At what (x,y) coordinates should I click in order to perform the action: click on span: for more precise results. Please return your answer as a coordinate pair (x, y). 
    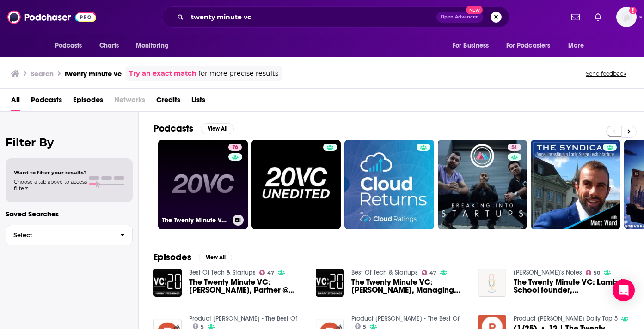
    Looking at the image, I should click on (238, 73).